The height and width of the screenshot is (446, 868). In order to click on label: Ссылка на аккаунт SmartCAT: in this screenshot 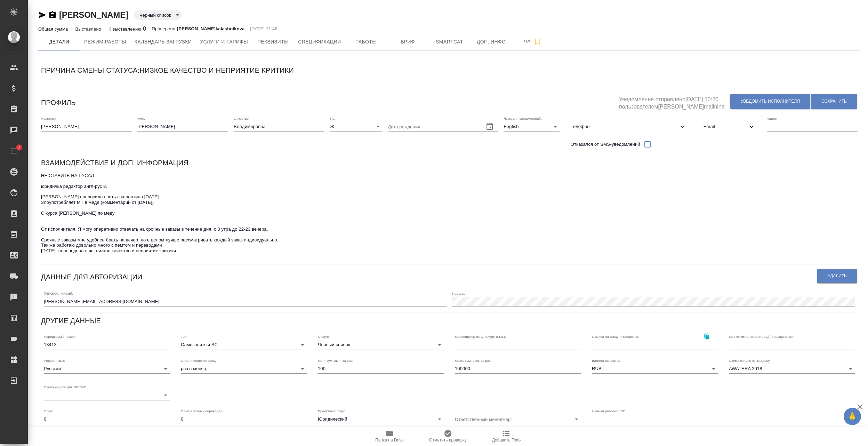, I will do `click(616, 337)`.